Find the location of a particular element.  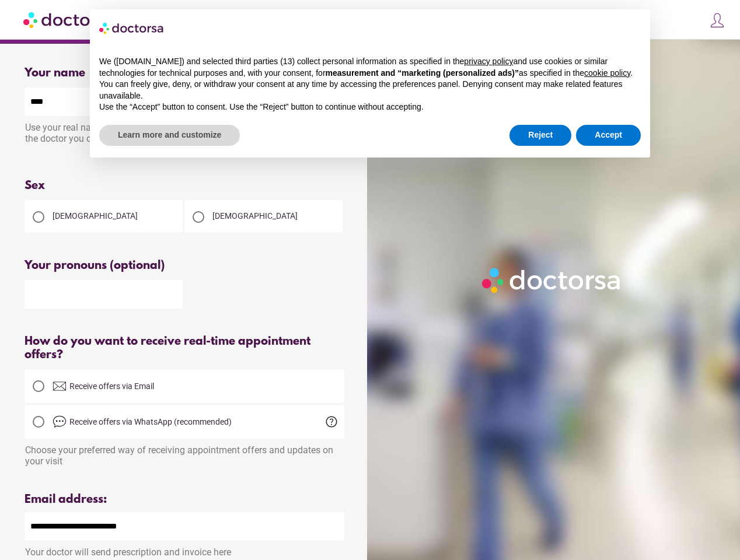

button: Learn more and customize is located at coordinates (169, 136).